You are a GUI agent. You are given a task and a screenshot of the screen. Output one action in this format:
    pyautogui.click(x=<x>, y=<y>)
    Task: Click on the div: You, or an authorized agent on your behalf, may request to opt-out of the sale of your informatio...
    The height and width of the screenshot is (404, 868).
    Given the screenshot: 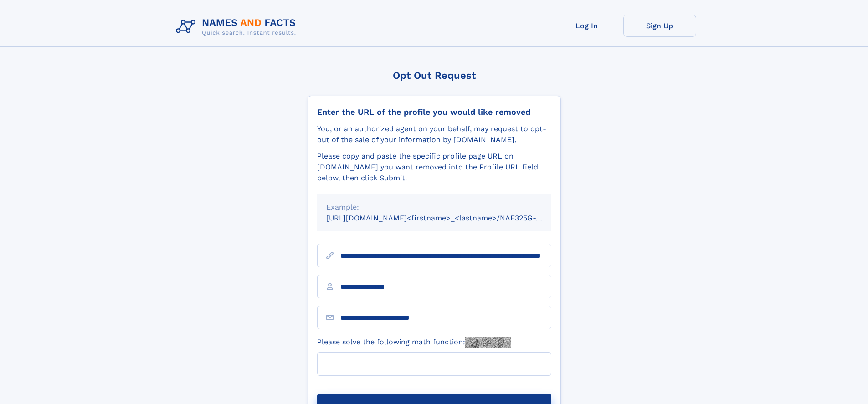 What is the action you would take?
    pyautogui.click(x=435, y=134)
    